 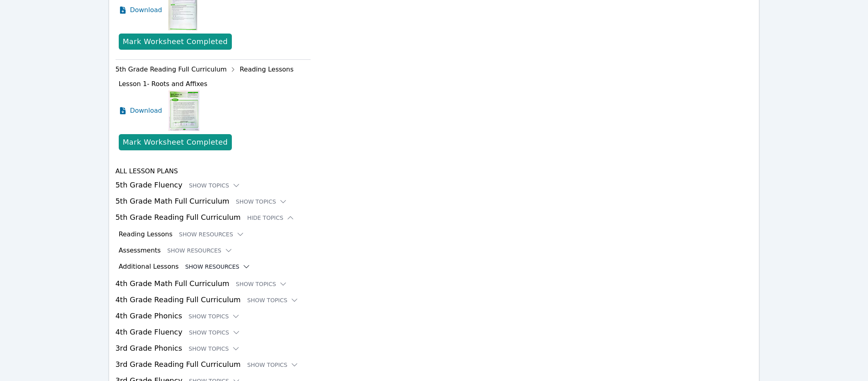 What do you see at coordinates (434, 185) in the screenshot?
I see `h3: 5th Grade Fluency` at bounding box center [434, 185].